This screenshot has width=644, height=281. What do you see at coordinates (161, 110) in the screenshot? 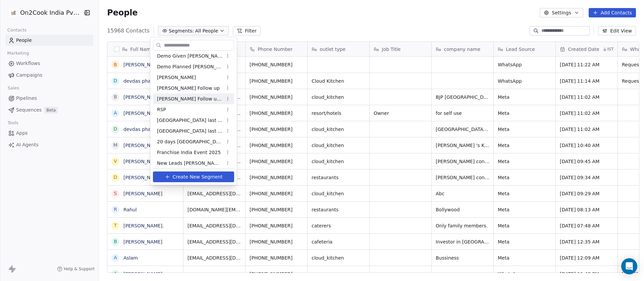
I see `span: RSP` at bounding box center [161, 110].